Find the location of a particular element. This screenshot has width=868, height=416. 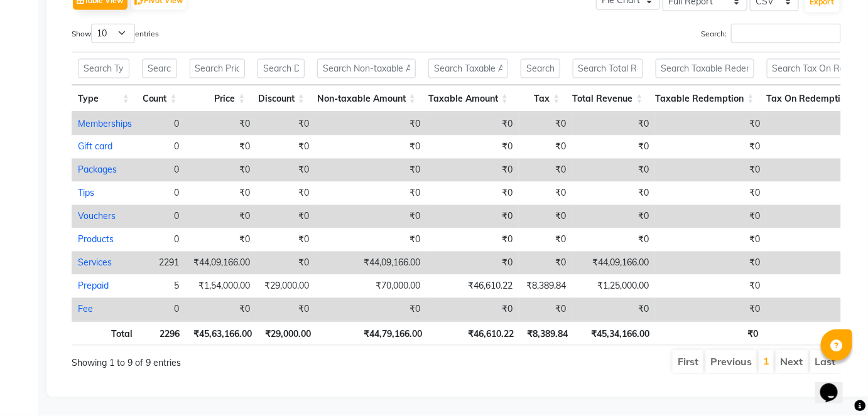

td: 2291 is located at coordinates (162, 263).